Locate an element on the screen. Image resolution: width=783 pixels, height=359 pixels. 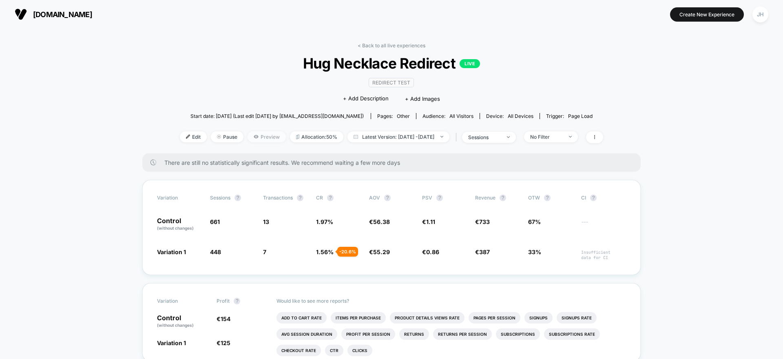
li: Product Details Views Rate is located at coordinates (427, 318).